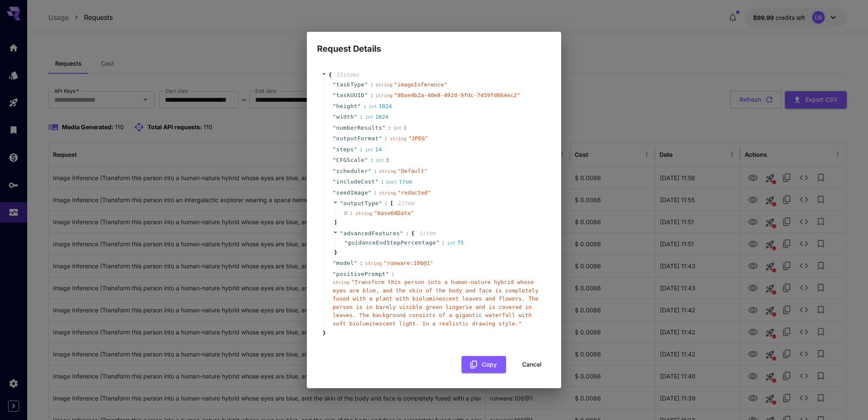 This screenshot has height=420, width=868. Describe the element at coordinates (418, 138) in the screenshot. I see `span: " JPEG "` at that location.